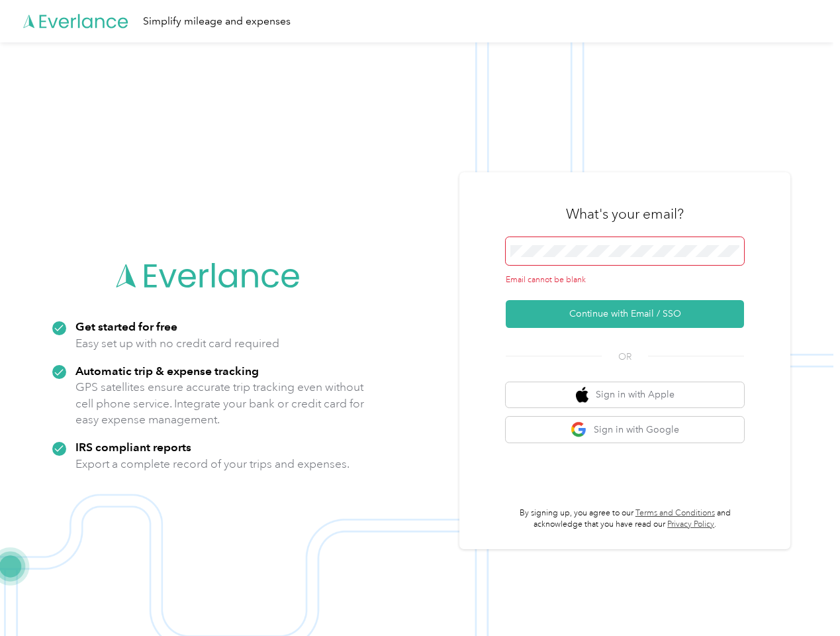 The height and width of the screenshot is (636, 840). What do you see at coordinates (178, 343) in the screenshot?
I see `p: Easy set up with no credit card required` at bounding box center [178, 343].